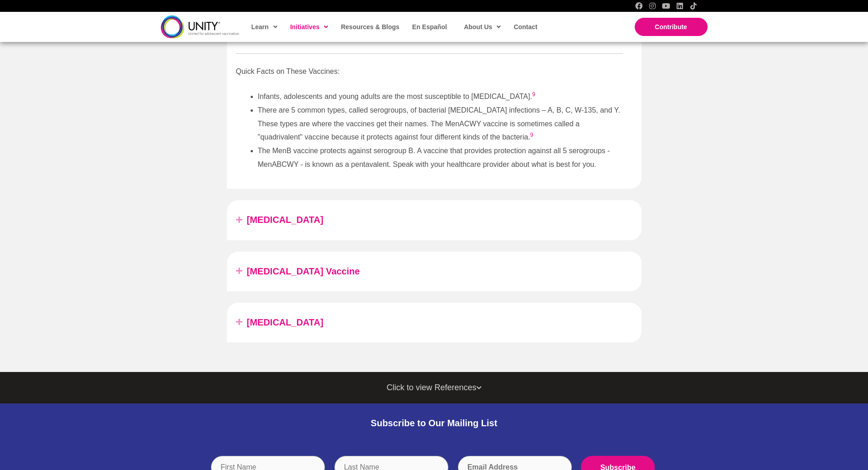 Image resolution: width=868 pixels, height=470 pixels. I want to click on a: YouTube, so click(667, 6).